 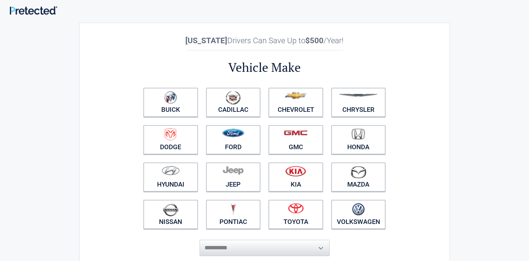 What do you see at coordinates (264, 41) in the screenshot?
I see `h2: Drivers Can Save Up to /Year` at bounding box center [264, 41].